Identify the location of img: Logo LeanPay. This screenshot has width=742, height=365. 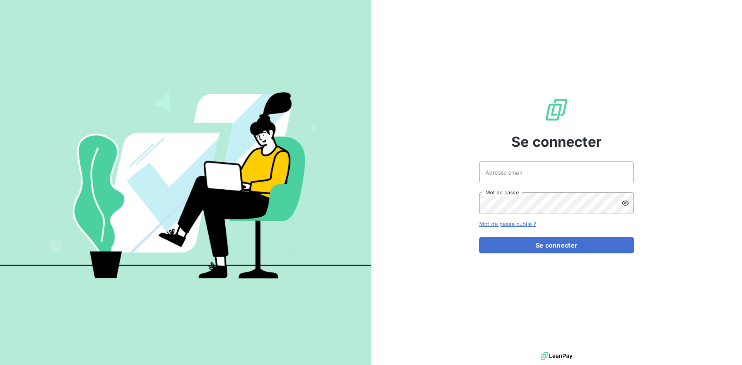
(556, 110).